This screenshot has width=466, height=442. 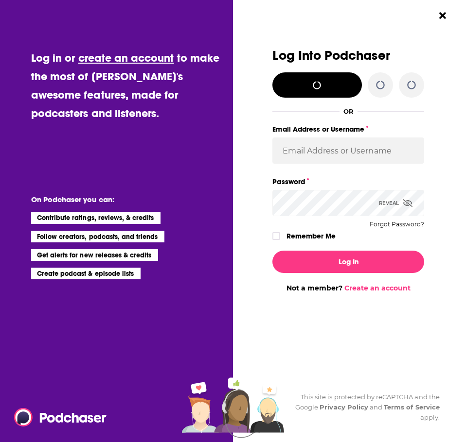 What do you see at coordinates (442, 16) in the screenshot?
I see `button: Close Button` at bounding box center [442, 16].